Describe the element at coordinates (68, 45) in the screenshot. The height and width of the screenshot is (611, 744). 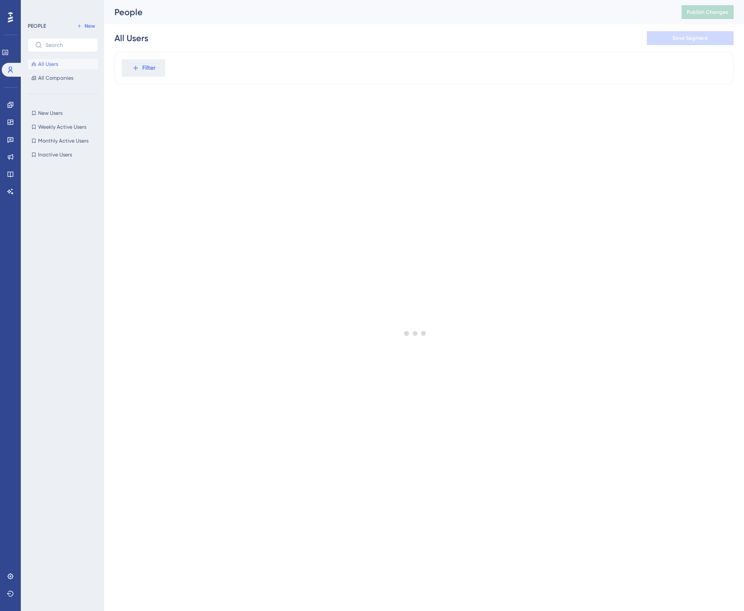
I see `input: Search` at that location.